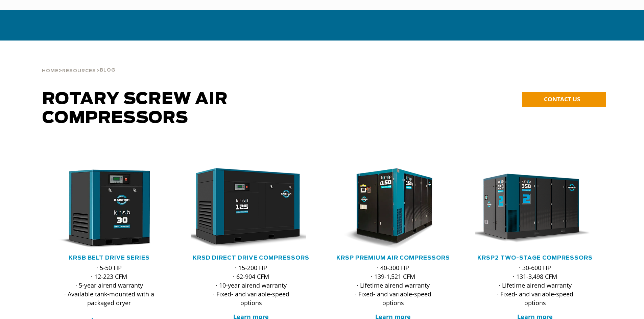 Image resolution: width=644 pixels, height=319 pixels. What do you see at coordinates (79, 71) in the screenshot?
I see `span: Resources` at bounding box center [79, 71].